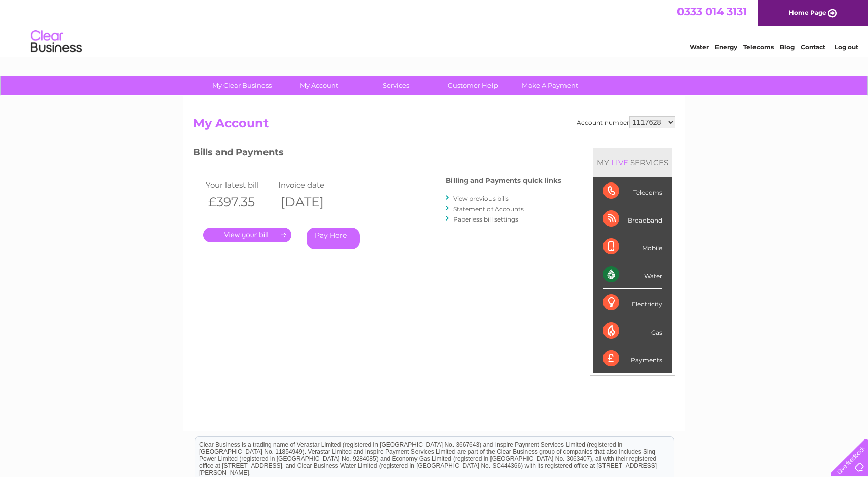  Describe the element at coordinates (632, 191) in the screenshot. I see `div: Telecoms` at that location.